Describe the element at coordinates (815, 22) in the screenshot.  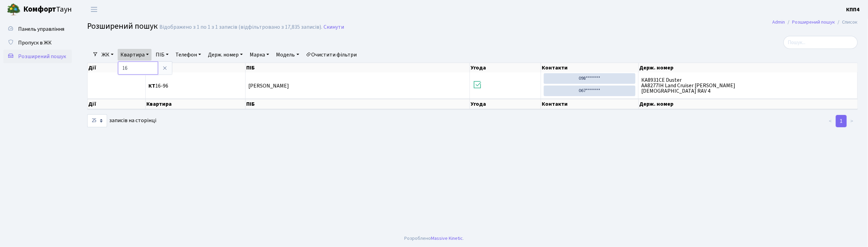
I see `nav: breadcrumb` at that location.